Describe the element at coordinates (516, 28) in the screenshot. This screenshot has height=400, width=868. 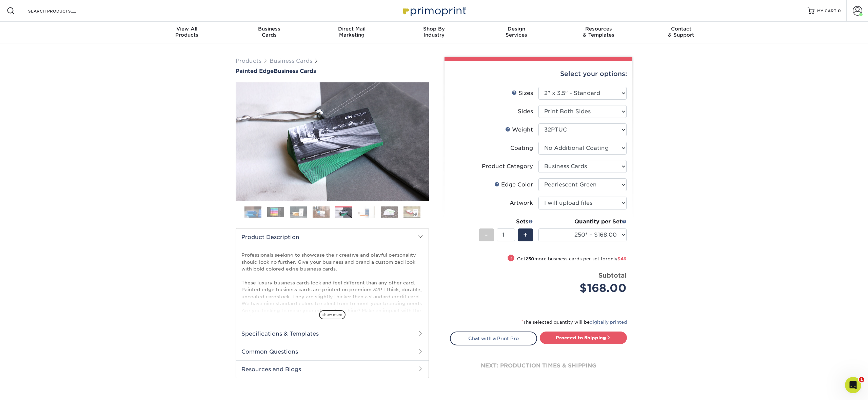
I see `span: Design` at that location.